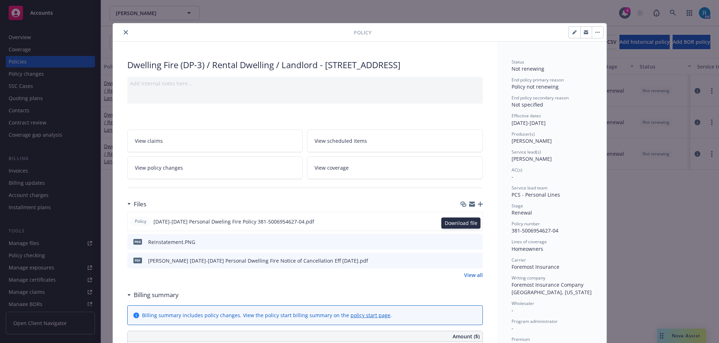 This screenshot has width=719, height=343. I want to click on a: View claims, so click(215, 141).